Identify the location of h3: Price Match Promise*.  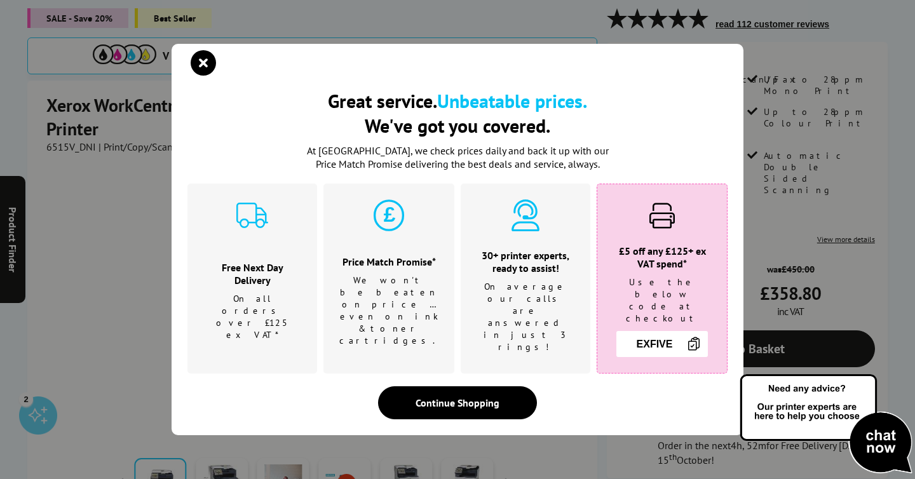
(389, 262).